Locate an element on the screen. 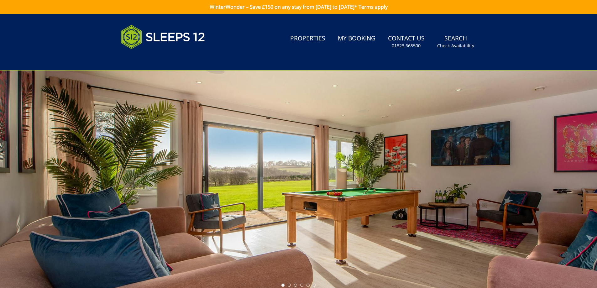 The width and height of the screenshot is (597, 288). small: 01823 665500 is located at coordinates (406, 46).